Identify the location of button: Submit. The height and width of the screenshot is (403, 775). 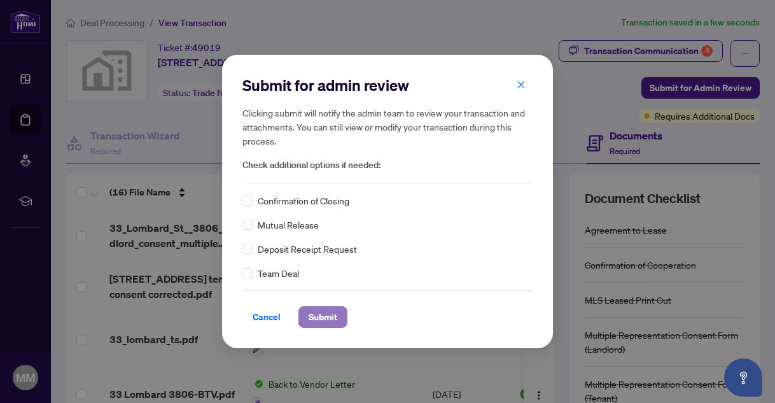
(322, 317).